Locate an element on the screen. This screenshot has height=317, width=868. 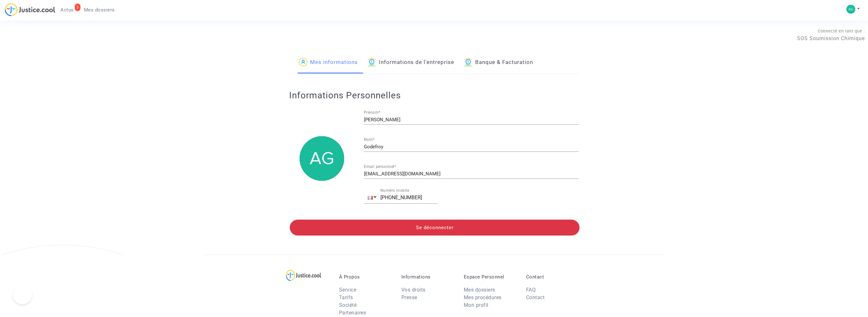
a: Informations de l'entreprise is located at coordinates (411, 63).